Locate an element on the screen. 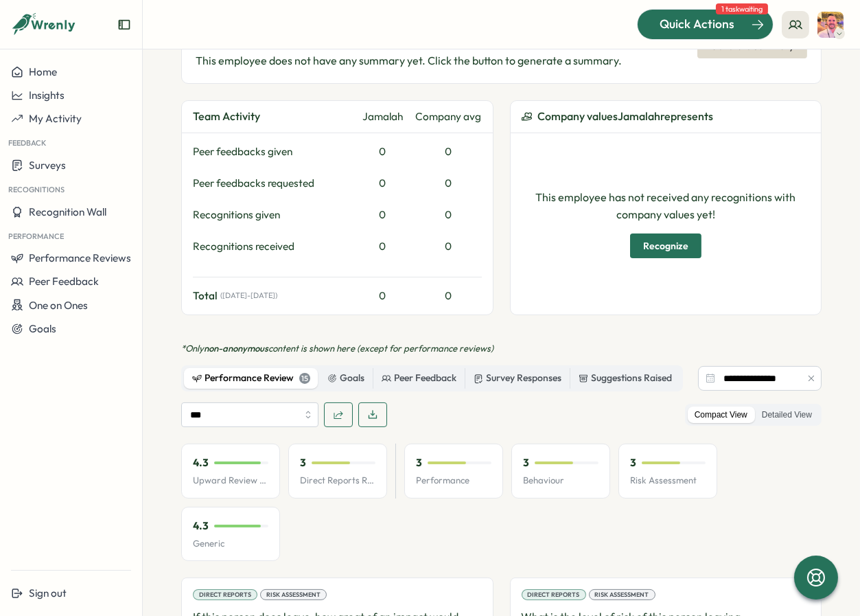 The height and width of the screenshot is (616, 860). span: Insights is located at coordinates (47, 95).